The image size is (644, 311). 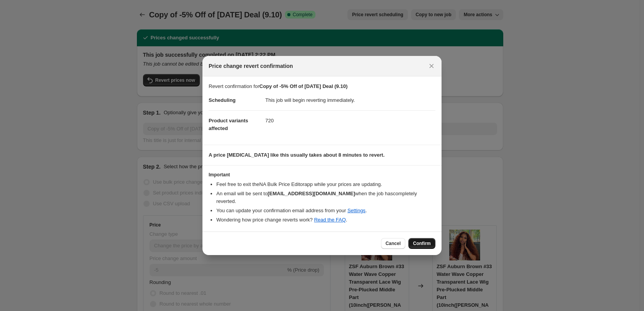 I want to click on h3: Important, so click(x=322, y=175).